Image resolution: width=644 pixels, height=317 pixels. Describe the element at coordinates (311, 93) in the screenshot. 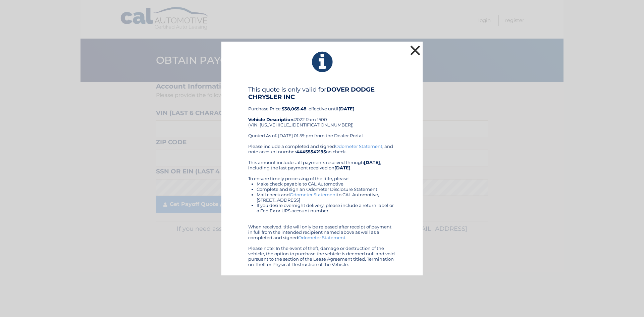

I see `b: DOVER DODGE CHRYSLER INC` at that location.